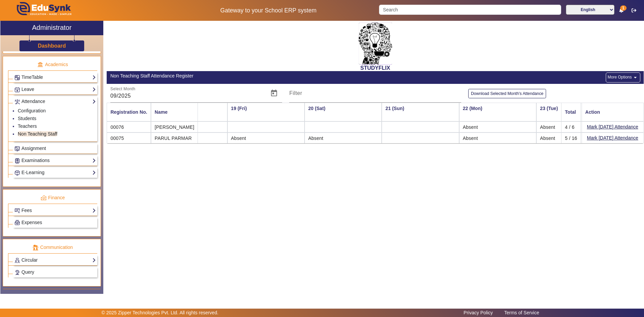 This screenshot has width=644, height=317. Describe the element at coordinates (31, 222) in the screenshot. I see `span: Expenses` at that location.